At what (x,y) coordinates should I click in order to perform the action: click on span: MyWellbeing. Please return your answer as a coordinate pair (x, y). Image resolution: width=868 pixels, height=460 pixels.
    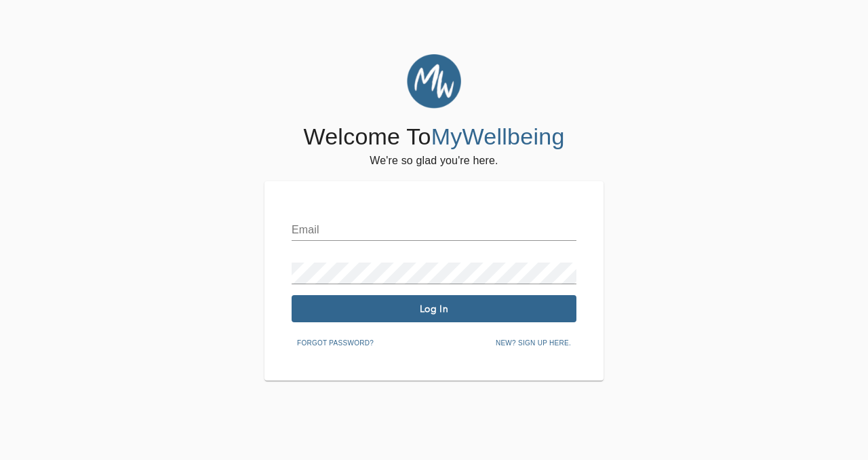
    Looking at the image, I should click on (497, 136).